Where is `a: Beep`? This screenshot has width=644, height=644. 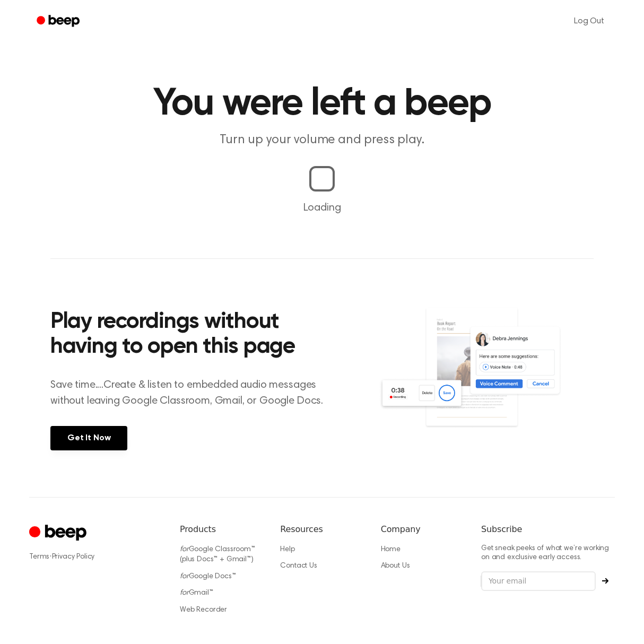 a: Beep is located at coordinates (59, 21).